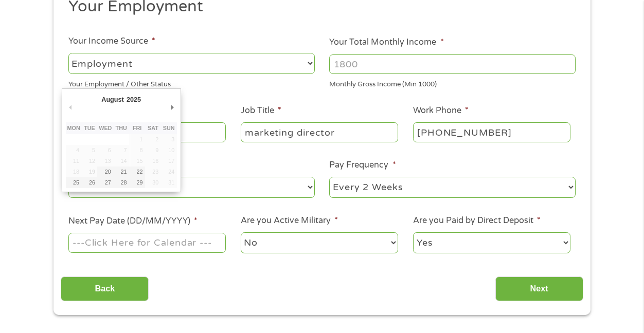  I want to click on button: 20, so click(105, 172).